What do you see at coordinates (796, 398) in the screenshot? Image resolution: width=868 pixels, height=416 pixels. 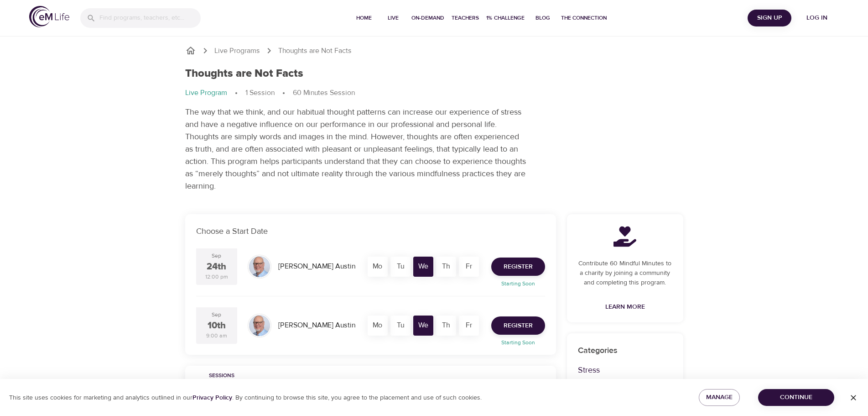 I see `span: Continue` at bounding box center [796, 398].